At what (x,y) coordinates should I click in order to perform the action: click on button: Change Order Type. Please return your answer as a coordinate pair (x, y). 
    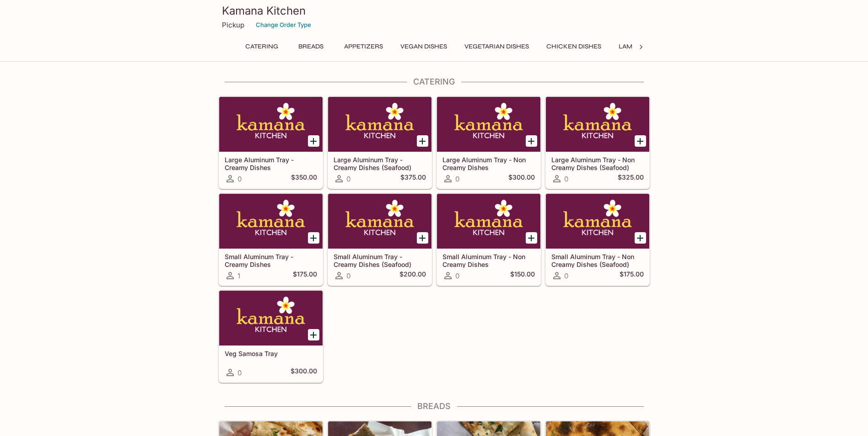
    Looking at the image, I should click on (283, 25).